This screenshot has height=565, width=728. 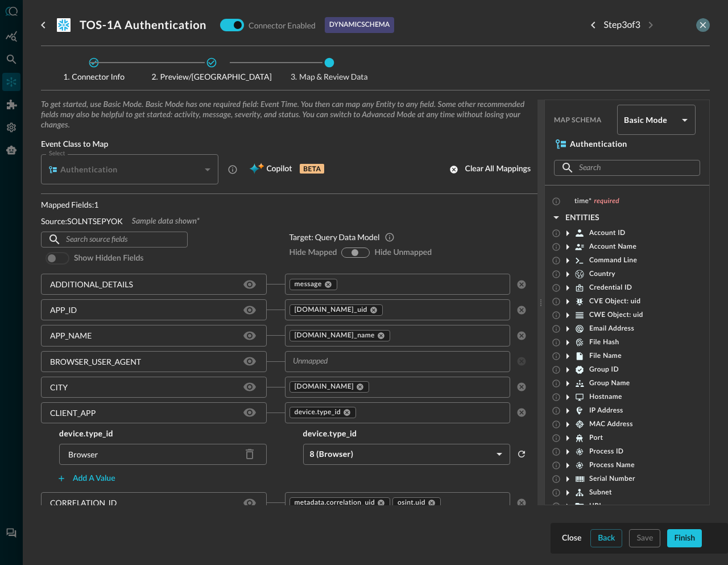 What do you see at coordinates (57, 154) in the screenshot?
I see `label: Select` at bounding box center [57, 154].